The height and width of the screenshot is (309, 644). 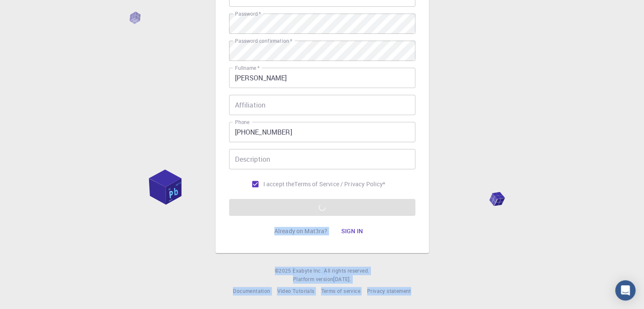 I want to click on a: Terms of Service / Privacy Policy*, so click(x=339, y=184).